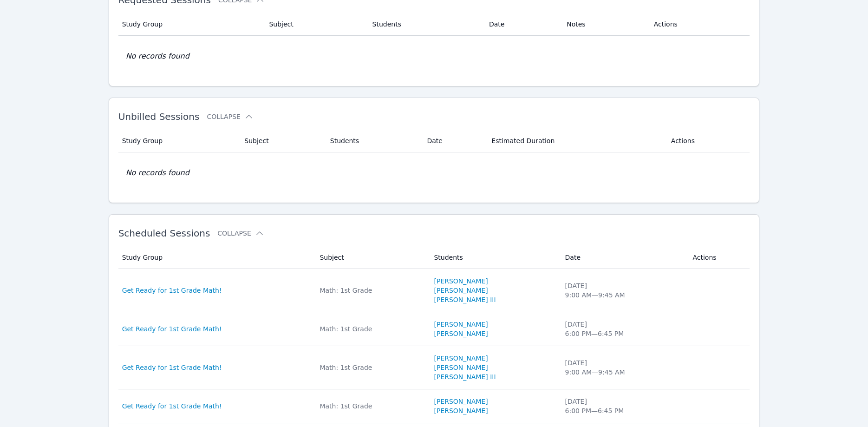 Image resolution: width=868 pixels, height=427 pixels. I want to click on span: Scheduled Sessions, so click(164, 233).